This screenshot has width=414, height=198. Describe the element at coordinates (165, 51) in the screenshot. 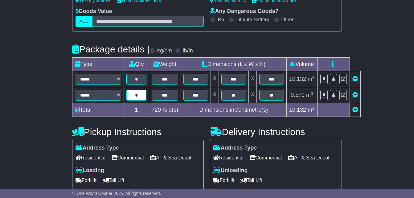

I see `label: kg/cm` at that location.